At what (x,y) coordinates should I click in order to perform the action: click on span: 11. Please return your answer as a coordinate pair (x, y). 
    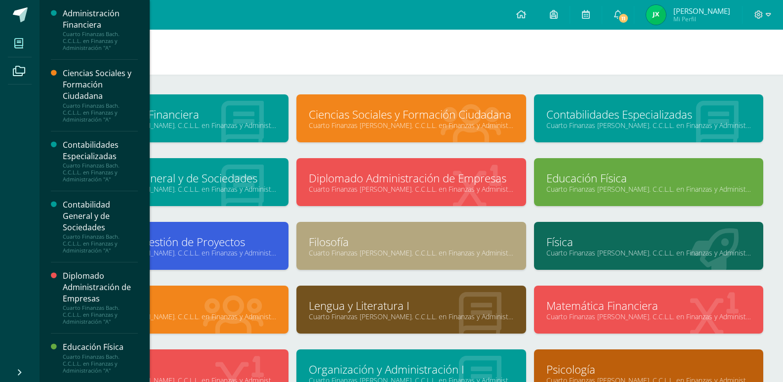
    Looking at the image, I should click on (623, 18).